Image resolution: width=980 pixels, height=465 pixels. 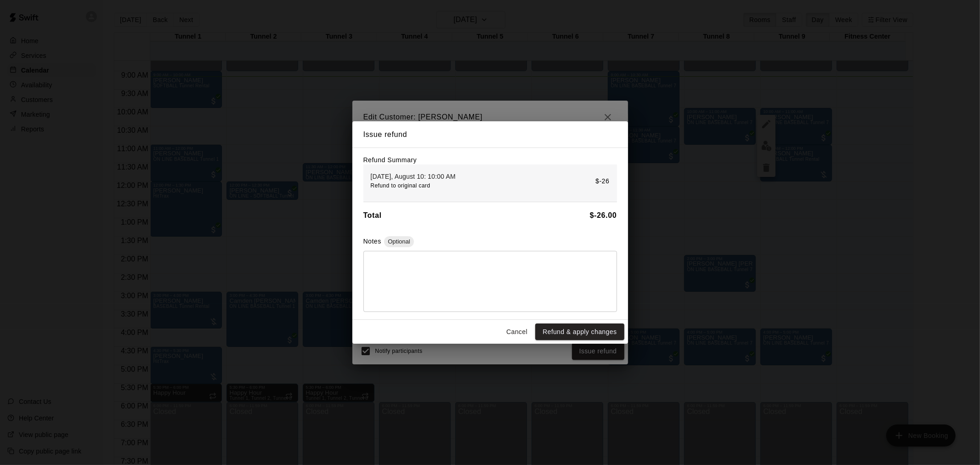 I want to click on button: Refund & apply changes, so click(x=579, y=331).